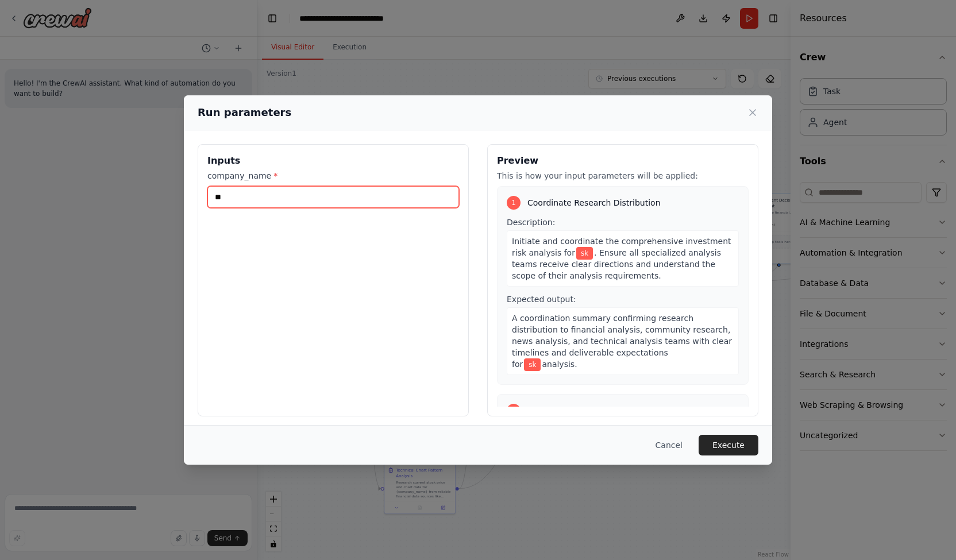  What do you see at coordinates (333, 161) in the screenshot?
I see `h3: Inputs` at bounding box center [333, 161].